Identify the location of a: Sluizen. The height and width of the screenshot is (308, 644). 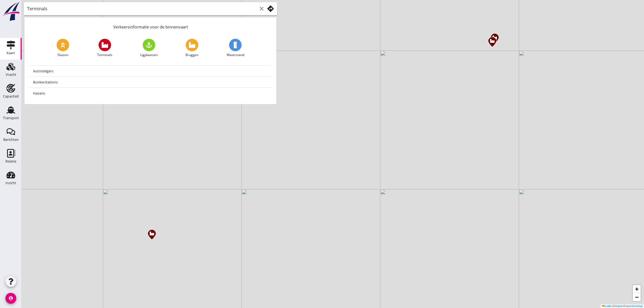
(62, 48).